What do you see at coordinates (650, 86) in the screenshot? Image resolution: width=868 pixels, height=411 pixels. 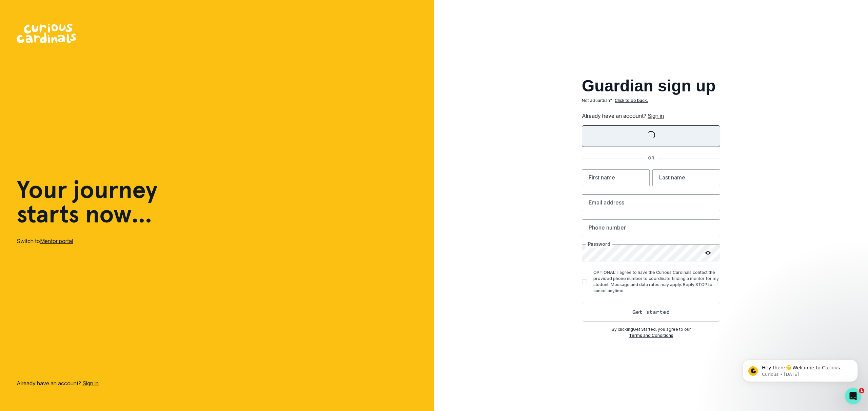 I see `h2: Guardian sign up` at bounding box center [650, 86].